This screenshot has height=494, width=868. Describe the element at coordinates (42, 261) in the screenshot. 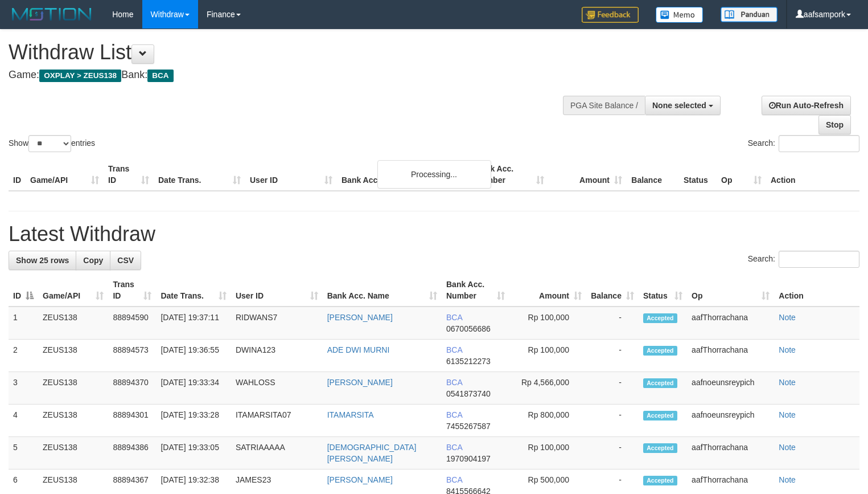

I see `a: Show 25 rows` at that location.